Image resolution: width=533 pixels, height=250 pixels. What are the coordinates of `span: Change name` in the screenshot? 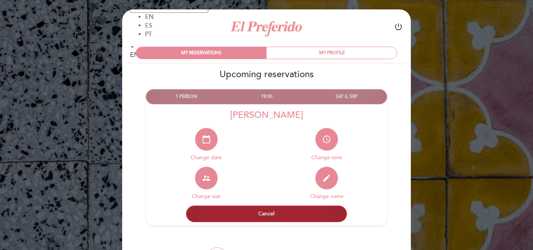 It's located at (327, 196).